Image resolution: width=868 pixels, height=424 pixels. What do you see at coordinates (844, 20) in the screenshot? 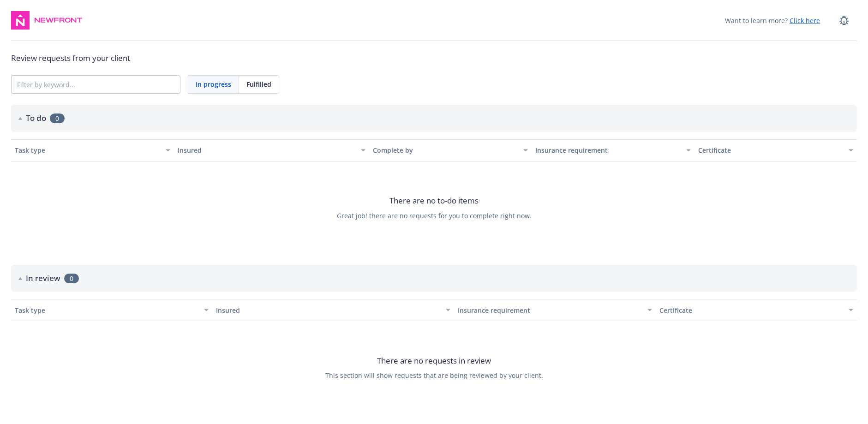
I see `a: Report a Bug` at bounding box center [844, 20].